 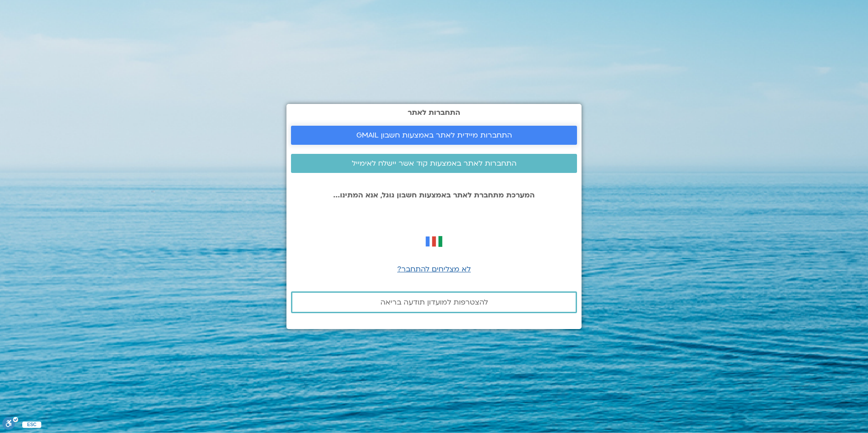 What do you see at coordinates (434, 269) in the screenshot?
I see `span: לא מצליחים להתחבר?` at bounding box center [434, 269].